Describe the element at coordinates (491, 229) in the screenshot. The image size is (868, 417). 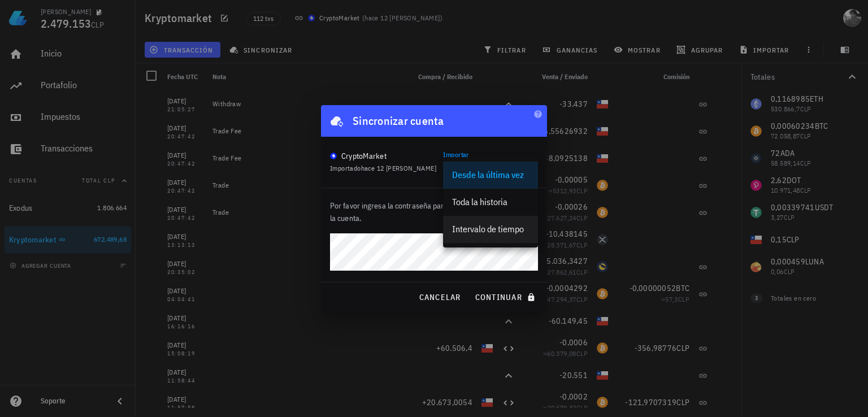
I see `div: Intervalo de tiempo` at that location.